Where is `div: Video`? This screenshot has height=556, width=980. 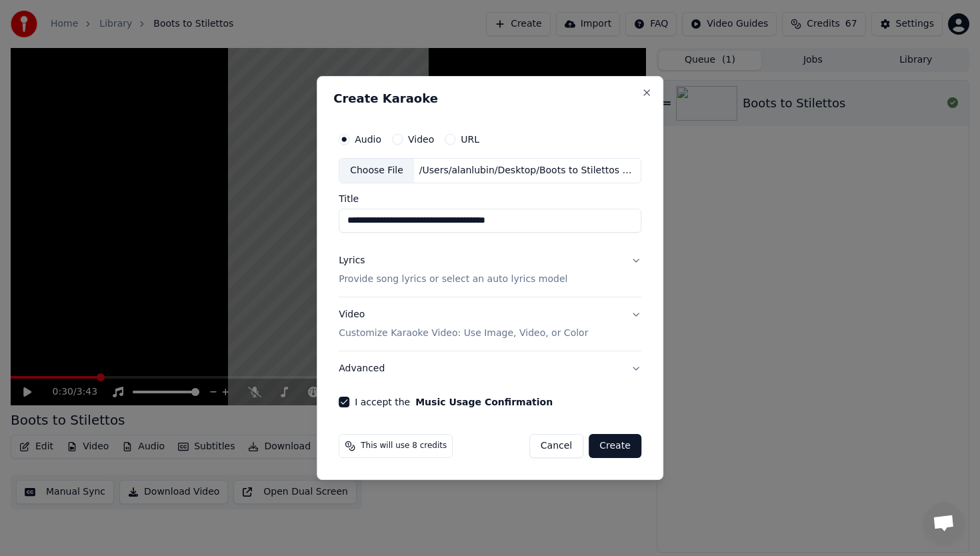 div: Video is located at coordinates (463, 324).